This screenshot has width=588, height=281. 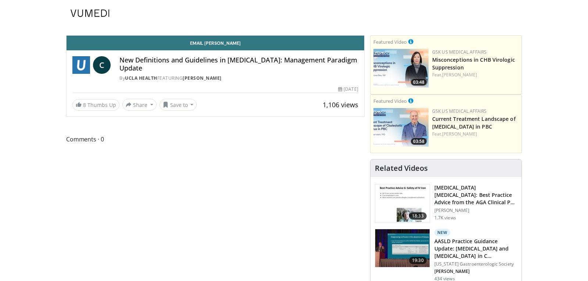 What do you see at coordinates (178, 105) in the screenshot?
I see `button: Save to` at bounding box center [178, 105].